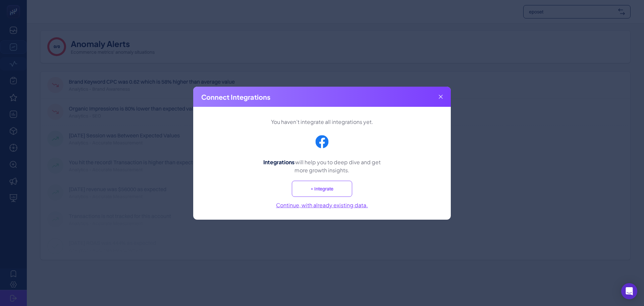  Describe the element at coordinates (337, 165) in the screenshot. I see `span: will help you to deep dive and get more growth insights.` at that location.